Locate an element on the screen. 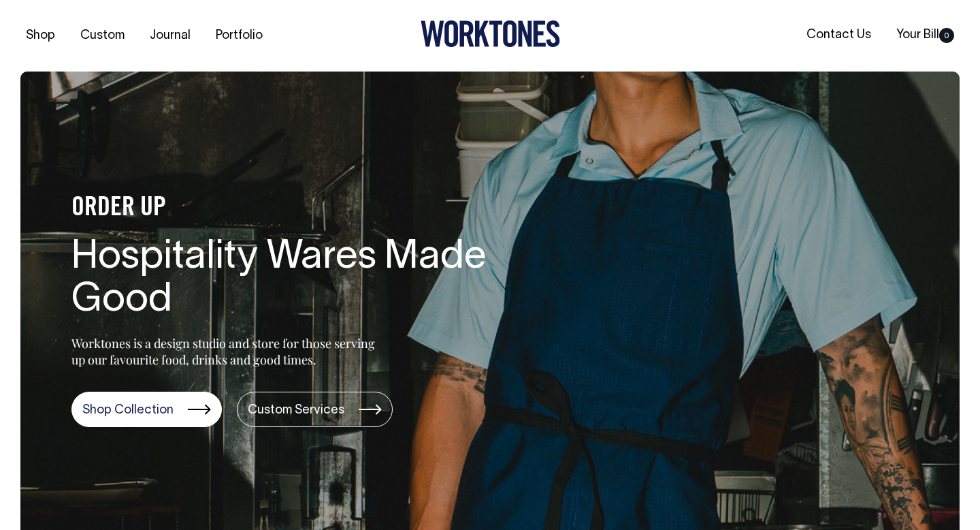 Image resolution: width=980 pixels, height=530 pixels. a: Shop Collection is located at coordinates (146, 409).